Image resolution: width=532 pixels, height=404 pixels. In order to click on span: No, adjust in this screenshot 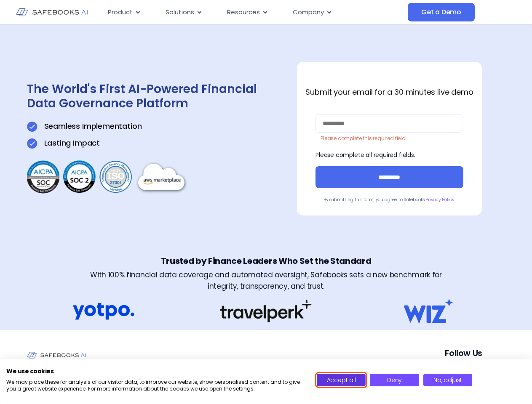, I will do `click(448, 380)`.